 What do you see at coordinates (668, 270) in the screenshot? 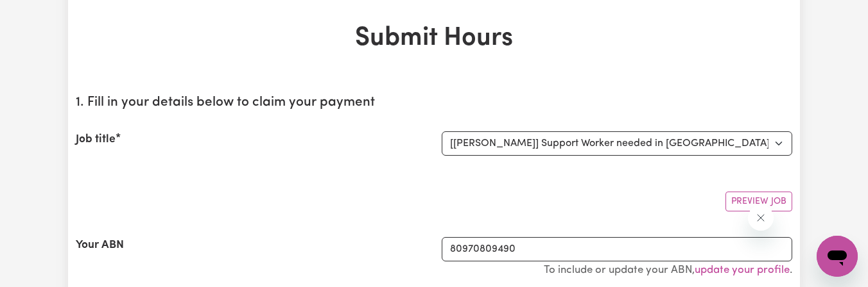
I see `small: To include or update your ABN, .` at bounding box center [668, 270].